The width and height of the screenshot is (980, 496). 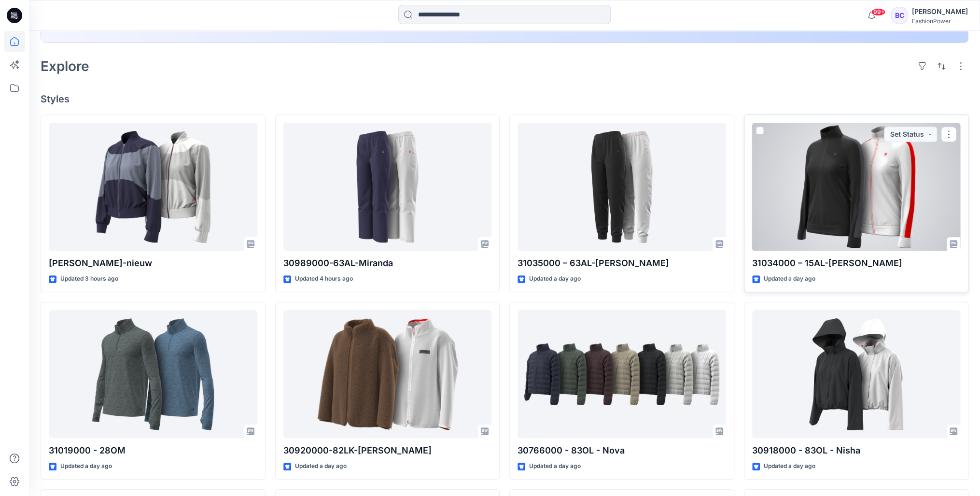 What do you see at coordinates (65, 66) in the screenshot?
I see `h2: Explore` at bounding box center [65, 66].